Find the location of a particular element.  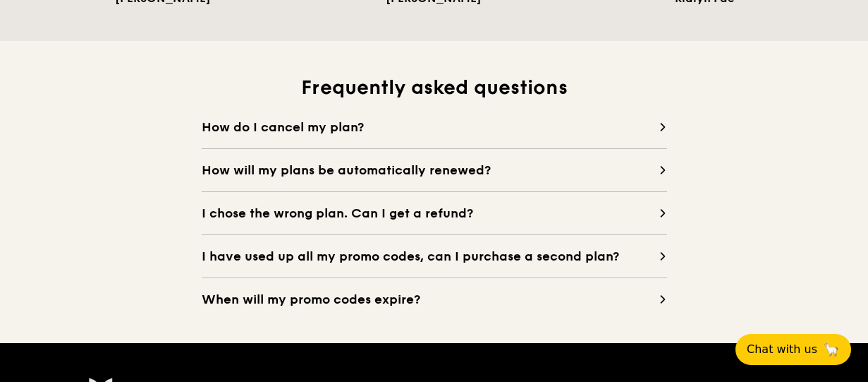

button: Chat with us🦙 is located at coordinates (793, 350).